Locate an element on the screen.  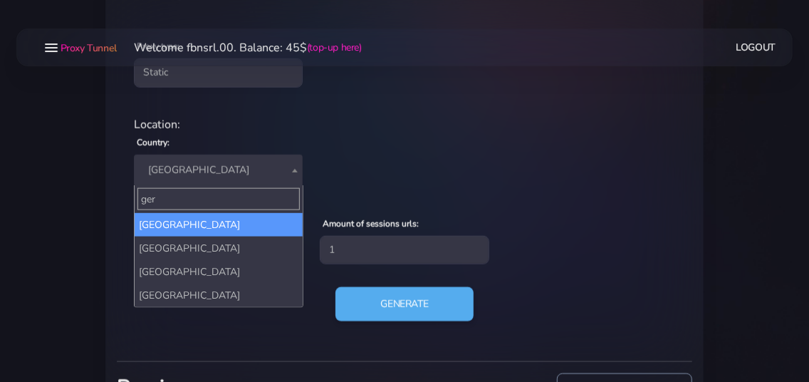
span: Italy is located at coordinates (218, 170).